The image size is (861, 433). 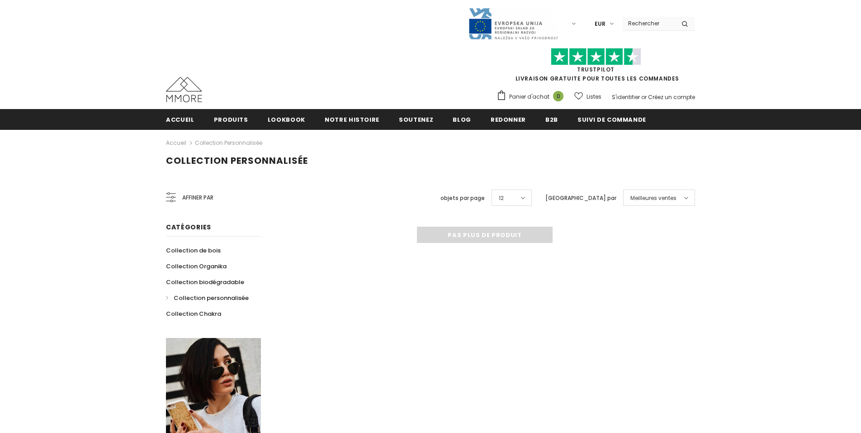 I want to click on span: Lookbook, so click(x=286, y=119).